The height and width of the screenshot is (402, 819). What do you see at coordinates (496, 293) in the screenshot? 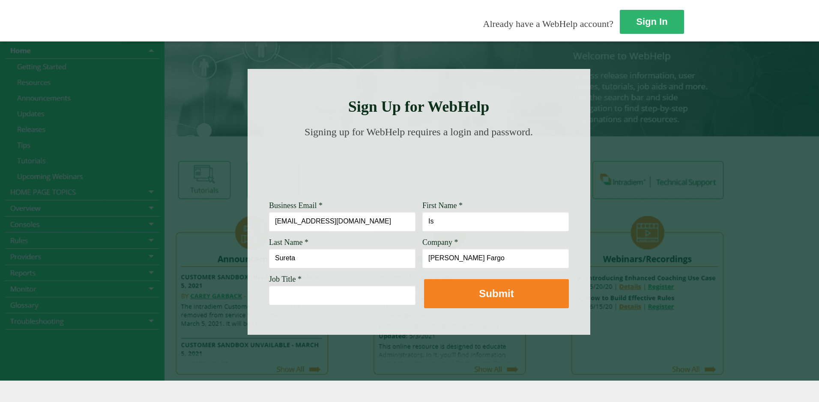
I see `strong: Submit` at bounding box center [496, 293].